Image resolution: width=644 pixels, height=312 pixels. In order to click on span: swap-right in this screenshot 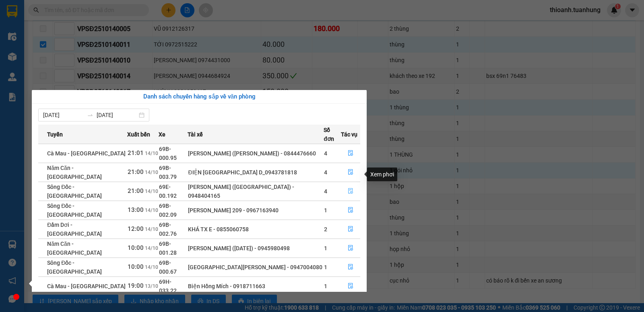, I will do `click(91, 115)`.